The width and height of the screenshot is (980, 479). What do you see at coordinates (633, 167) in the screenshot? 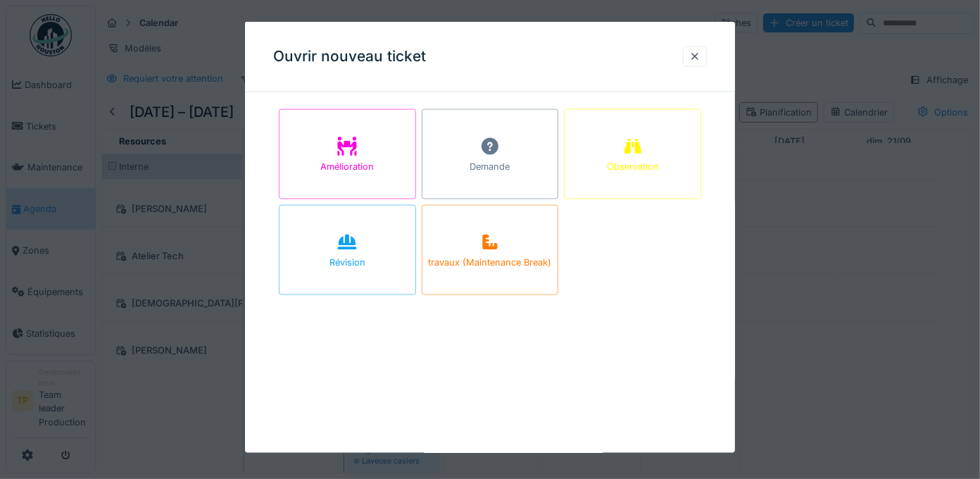
I see `div: Observation` at bounding box center [633, 167].